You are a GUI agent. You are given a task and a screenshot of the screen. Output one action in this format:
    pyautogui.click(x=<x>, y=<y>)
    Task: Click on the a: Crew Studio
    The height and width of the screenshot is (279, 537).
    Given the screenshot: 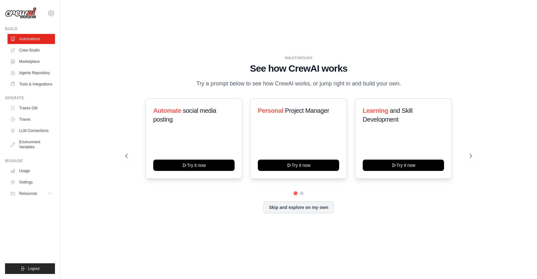 What is the action you would take?
    pyautogui.click(x=31, y=50)
    